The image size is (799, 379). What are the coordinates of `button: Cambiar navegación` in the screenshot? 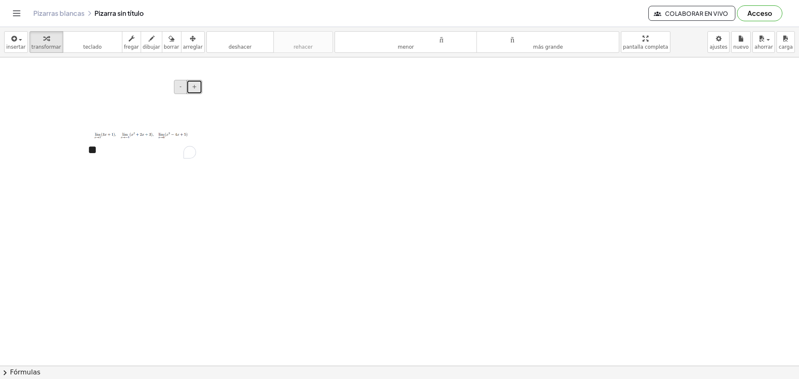 It's located at (17, 13).